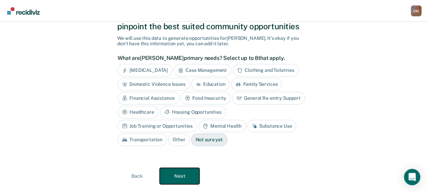  Describe the element at coordinates (157, 126) in the screenshot. I see `div: Job Training or Opportunities` at that location.